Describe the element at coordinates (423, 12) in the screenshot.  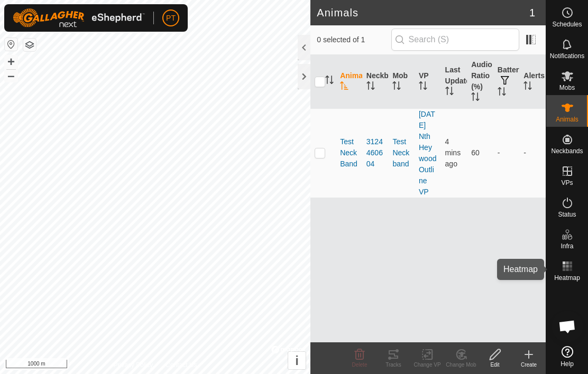
I see `h2: Animals` at that location.